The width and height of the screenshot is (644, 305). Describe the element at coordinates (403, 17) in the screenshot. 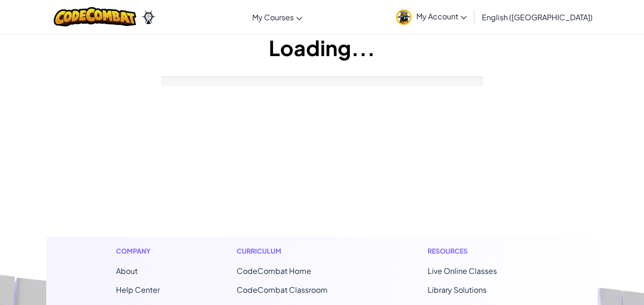

I see `img: avatar` at that location.